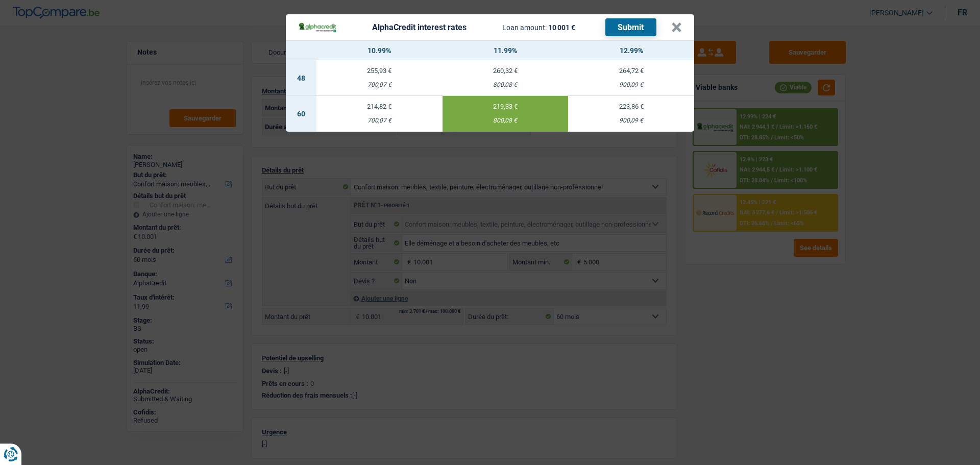 The image size is (980, 465). I want to click on td: 48, so click(301, 78).